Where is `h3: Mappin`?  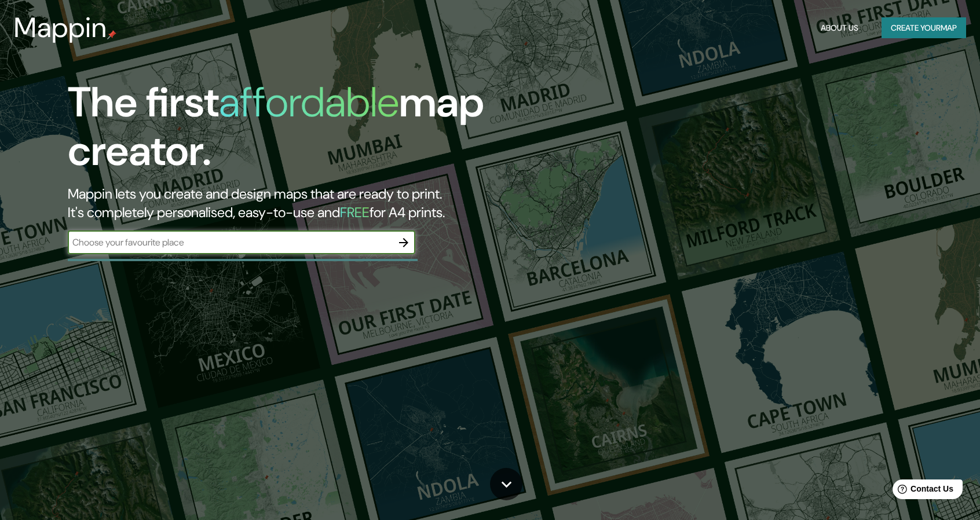
h3: Mappin is located at coordinates (60, 28).